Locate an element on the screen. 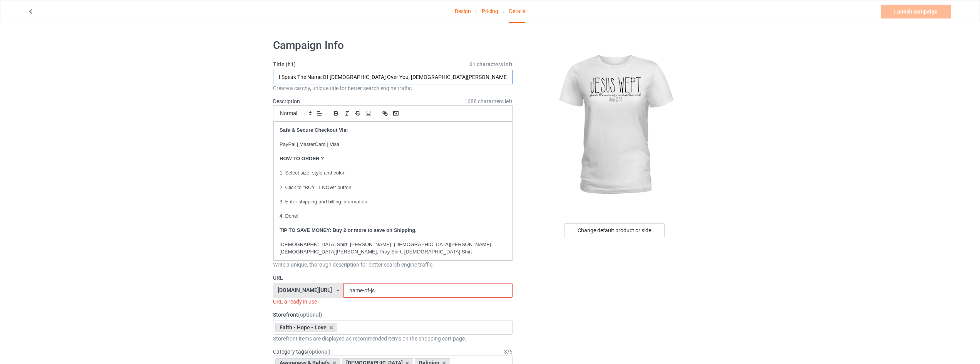  label: Storefront is located at coordinates (393, 315).